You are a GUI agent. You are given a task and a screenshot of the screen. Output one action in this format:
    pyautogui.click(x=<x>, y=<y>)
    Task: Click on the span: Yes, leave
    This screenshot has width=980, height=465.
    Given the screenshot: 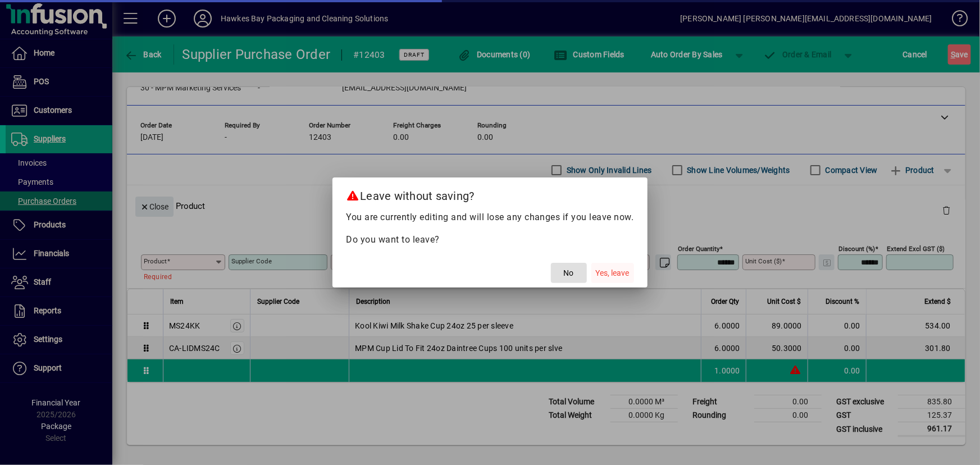 What is the action you would take?
    pyautogui.click(x=613, y=273)
    